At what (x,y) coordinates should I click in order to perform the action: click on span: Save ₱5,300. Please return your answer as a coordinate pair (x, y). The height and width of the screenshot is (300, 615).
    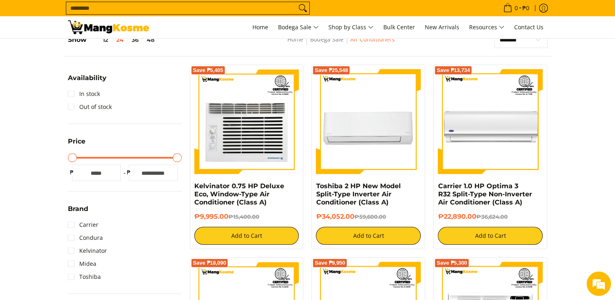
    Looking at the image, I should click on (451, 263).